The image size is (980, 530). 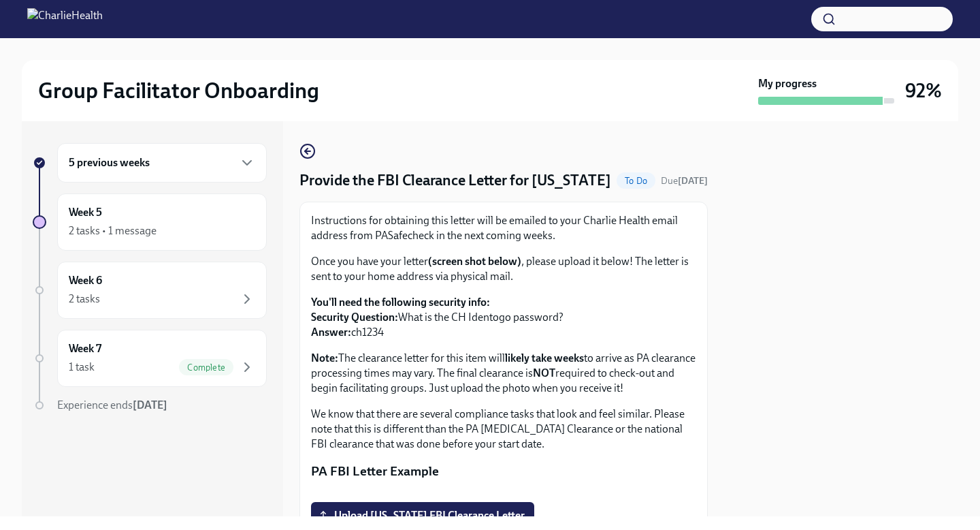 What do you see at coordinates (544, 358) in the screenshot?
I see `strong: likely take weeks` at bounding box center [544, 358].